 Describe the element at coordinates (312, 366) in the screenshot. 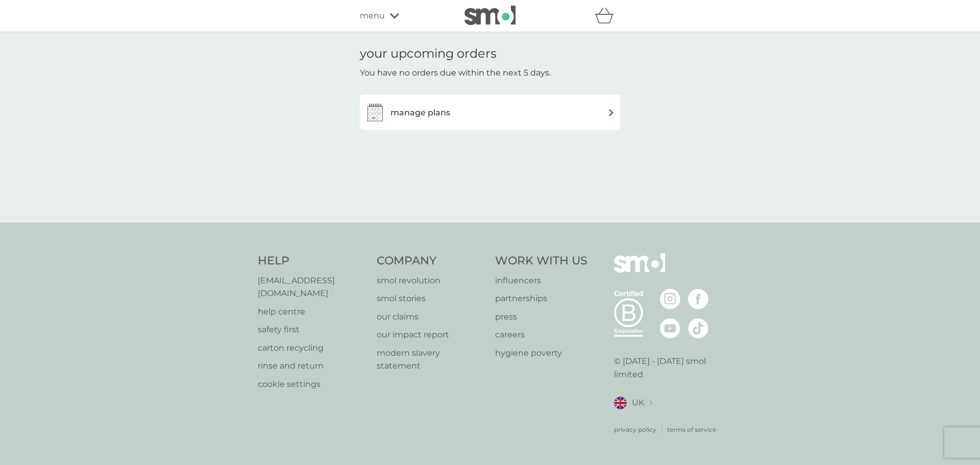

I see `p: rinse and return` at that location.